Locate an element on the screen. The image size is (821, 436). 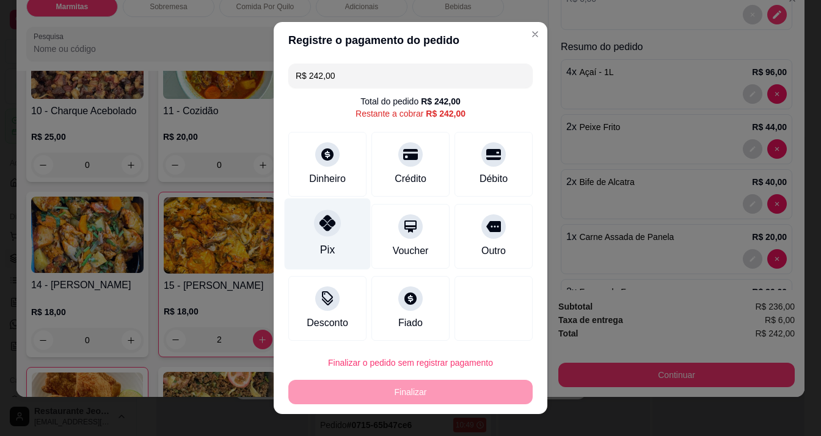
div: Restante a cobrar is located at coordinates (411, 114).